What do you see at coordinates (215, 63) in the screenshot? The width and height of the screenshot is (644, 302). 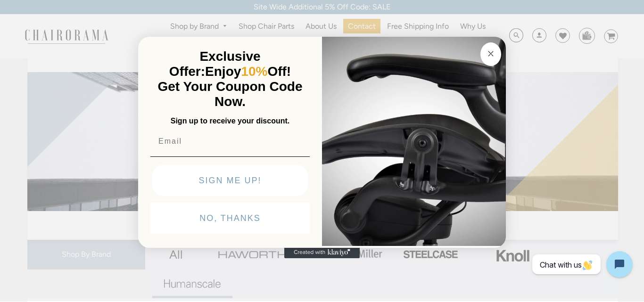 I see `span: Exclusive Offer:` at bounding box center [215, 63].